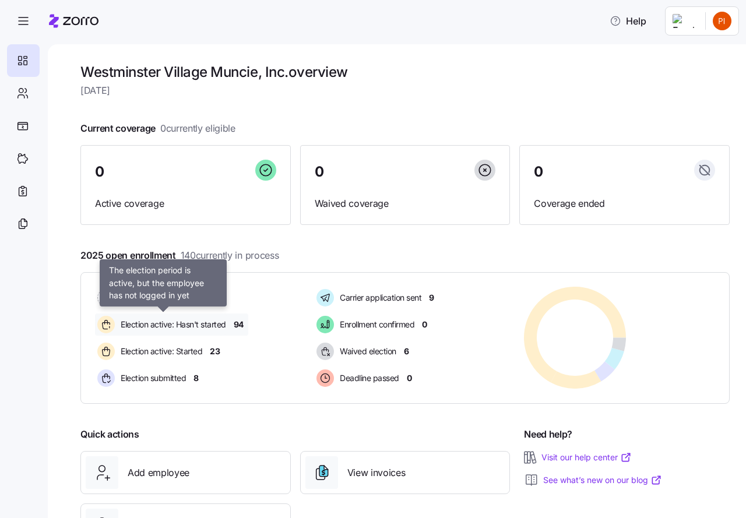 The image size is (746, 518). What do you see at coordinates (628, 21) in the screenshot?
I see `span: Help` at bounding box center [628, 21].